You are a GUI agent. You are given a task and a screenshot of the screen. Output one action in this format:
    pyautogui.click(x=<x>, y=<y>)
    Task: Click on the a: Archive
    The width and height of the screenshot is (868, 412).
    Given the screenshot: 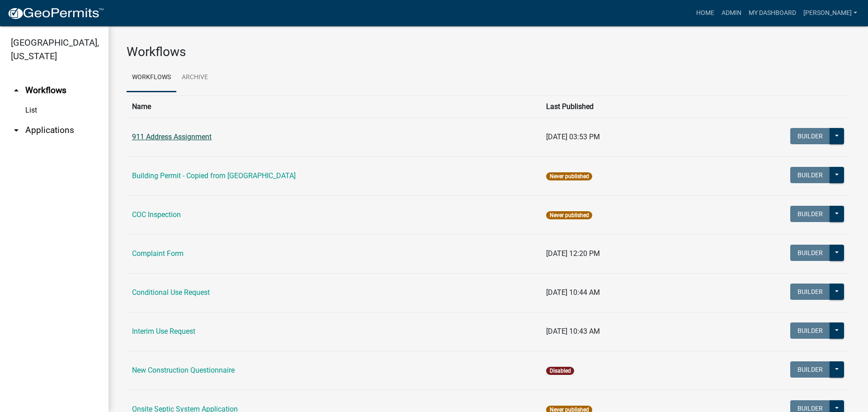 What is the action you would take?
    pyautogui.click(x=195, y=78)
    